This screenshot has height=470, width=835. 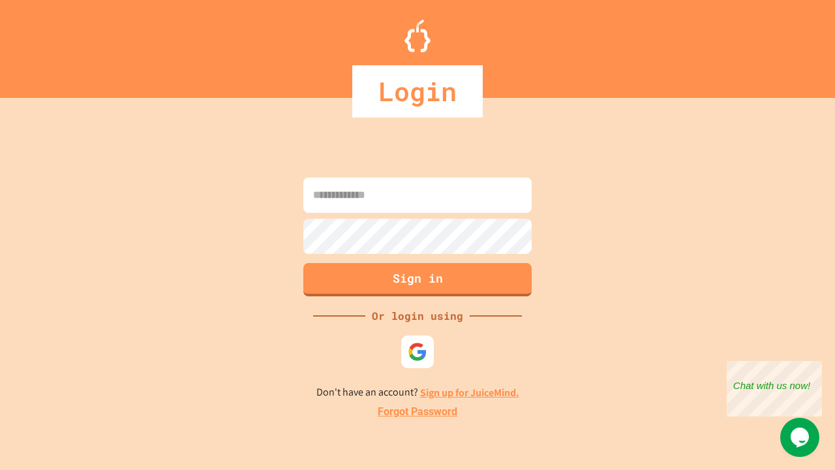 What do you see at coordinates (418, 352) in the screenshot?
I see `img: google-icon.svg` at bounding box center [418, 352].